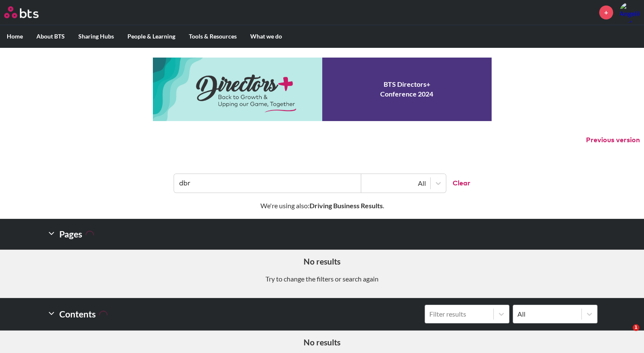  Describe the element at coordinates (96, 36) in the screenshot. I see `label: Sharing Hubs` at that location.